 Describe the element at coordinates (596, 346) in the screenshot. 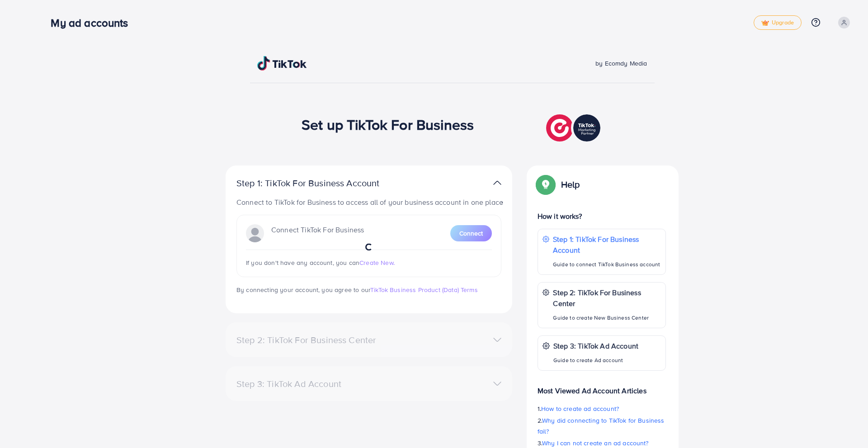

I see `p: Step 3: TikTok Ad Account` at that location.